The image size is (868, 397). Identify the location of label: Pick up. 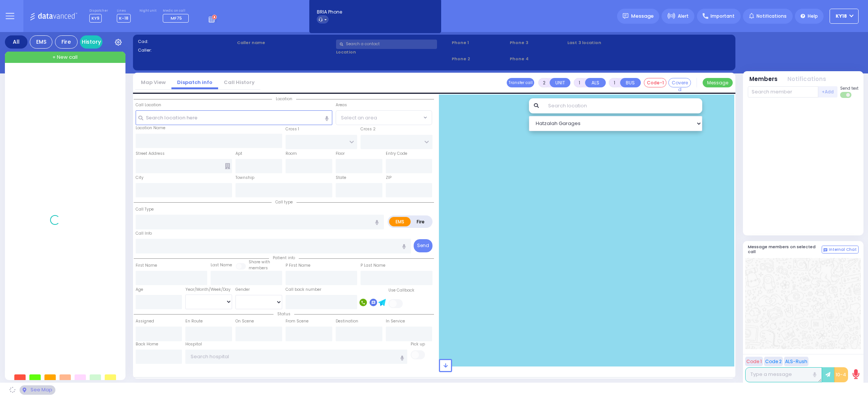
(418, 344).